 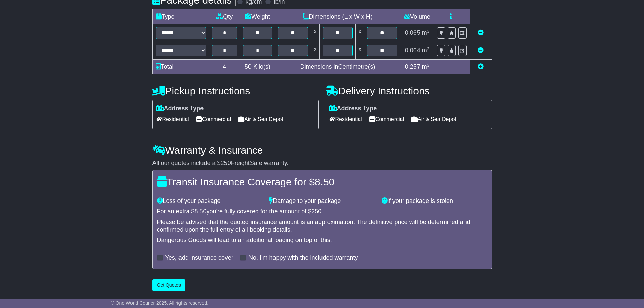 What do you see at coordinates (224, 17) in the screenshot?
I see `td: Qty` at bounding box center [224, 17].